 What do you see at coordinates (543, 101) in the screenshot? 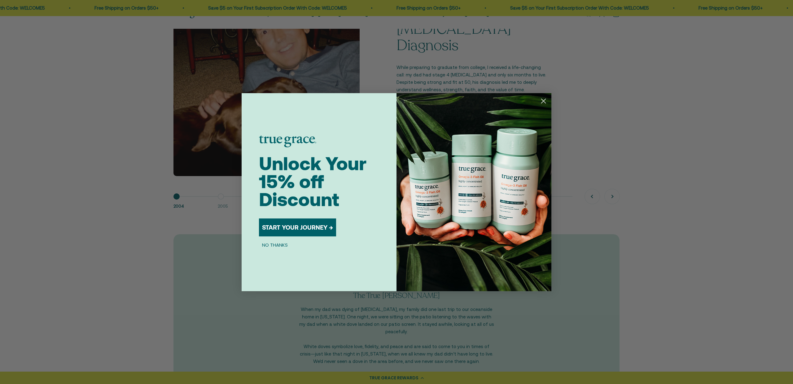
I see `button: Close dialog` at bounding box center [543, 101].